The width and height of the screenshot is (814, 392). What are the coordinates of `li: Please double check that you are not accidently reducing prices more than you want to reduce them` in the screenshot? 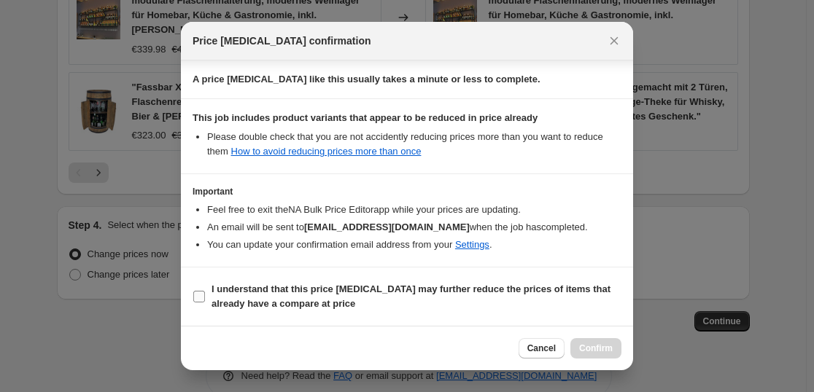 It's located at (414, 144).